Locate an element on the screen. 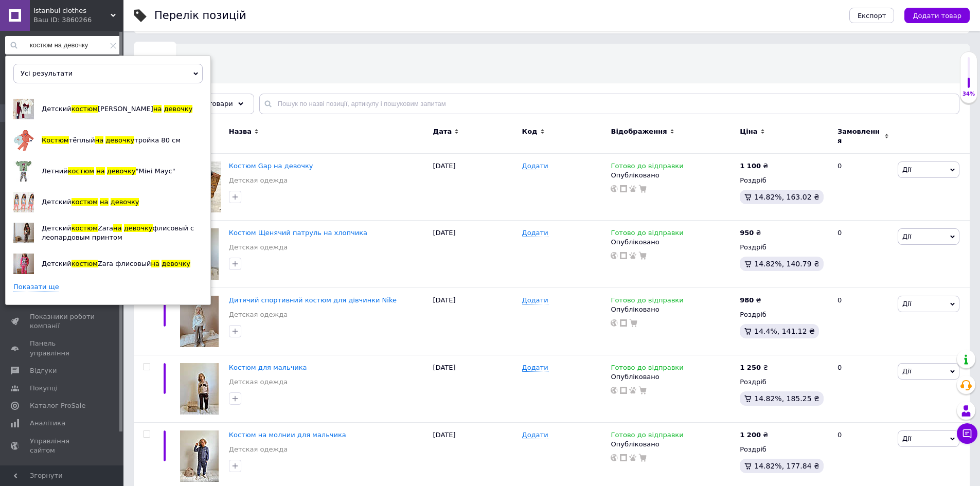 Image resolution: width=980 pixels, height=486 pixels. span: Дитячий спортивний костюм для дівчинки Nike is located at coordinates (313, 300).